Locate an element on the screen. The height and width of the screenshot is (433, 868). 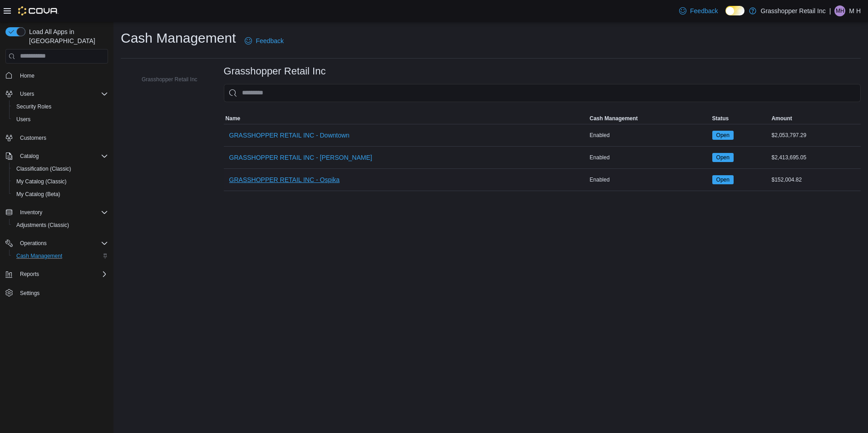
p: M H is located at coordinates (855, 11).